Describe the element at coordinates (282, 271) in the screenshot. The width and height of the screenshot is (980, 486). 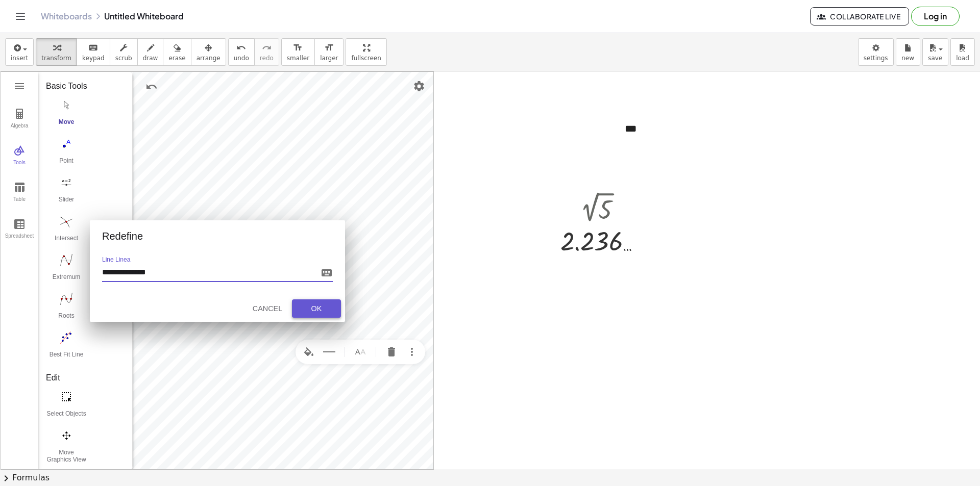
I see `canvas: Graphics View 1` at that location.